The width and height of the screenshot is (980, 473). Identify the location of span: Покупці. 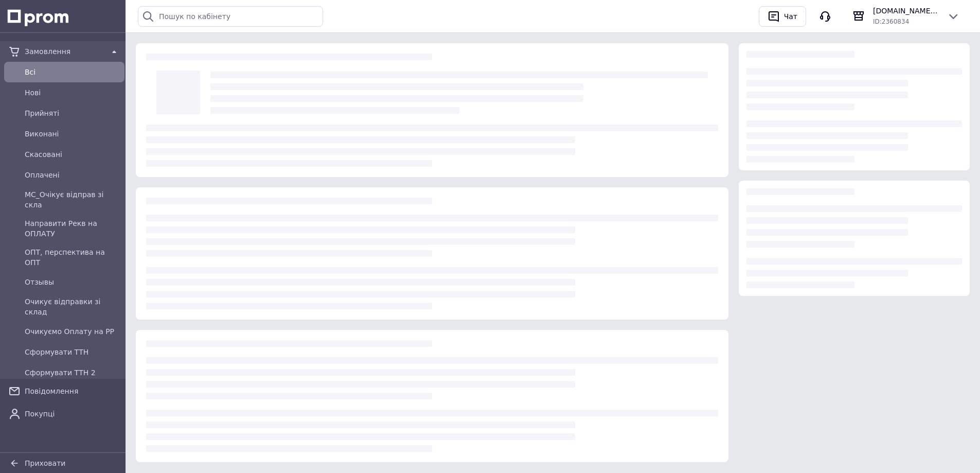
(73, 414).